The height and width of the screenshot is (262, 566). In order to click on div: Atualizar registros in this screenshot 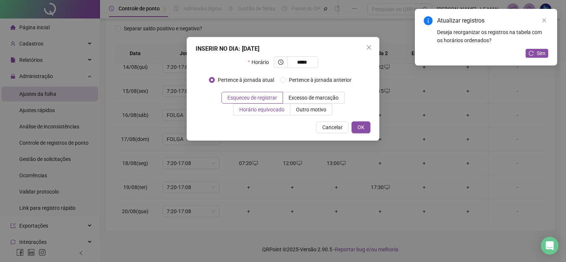, I will do `click(493, 21)`.